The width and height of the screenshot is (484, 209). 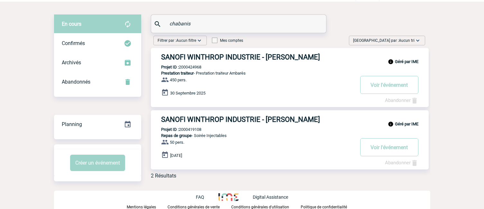 I want to click on button: Créer un événement, so click(x=97, y=163).